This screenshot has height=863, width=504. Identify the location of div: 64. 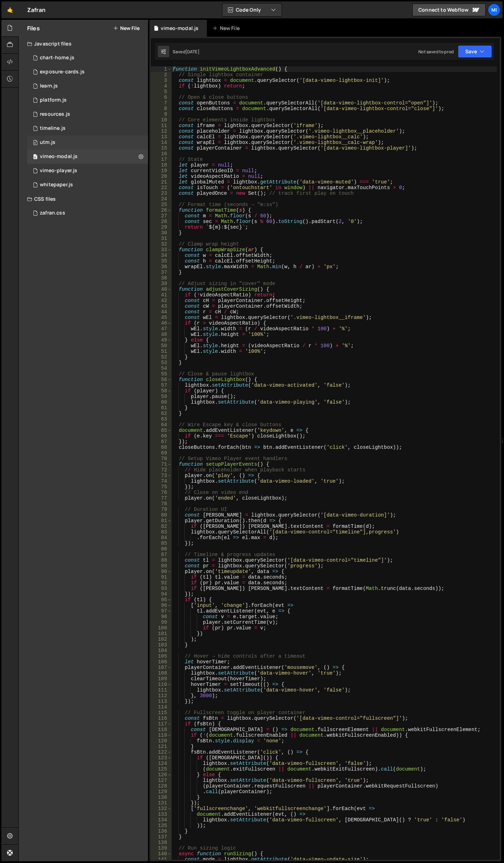
(161, 425).